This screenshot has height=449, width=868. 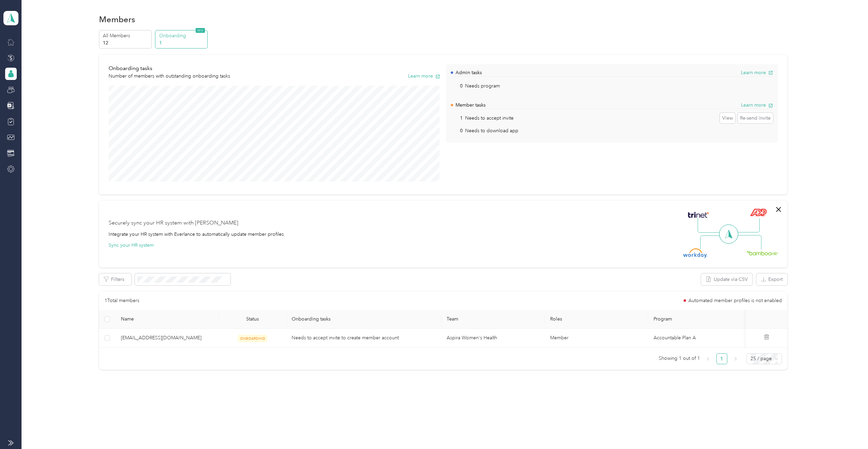 What do you see at coordinates (708, 358) in the screenshot?
I see `span: left` at bounding box center [708, 358].